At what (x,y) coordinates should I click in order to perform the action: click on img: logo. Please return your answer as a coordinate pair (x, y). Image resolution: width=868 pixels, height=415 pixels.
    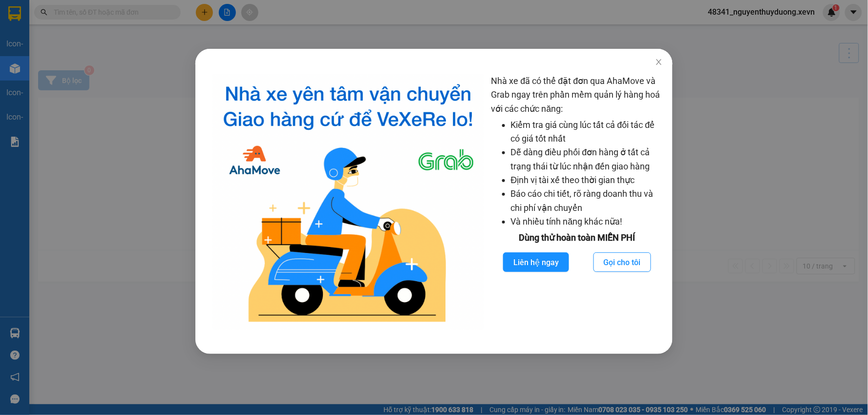
    Looking at the image, I should click on (348, 202).